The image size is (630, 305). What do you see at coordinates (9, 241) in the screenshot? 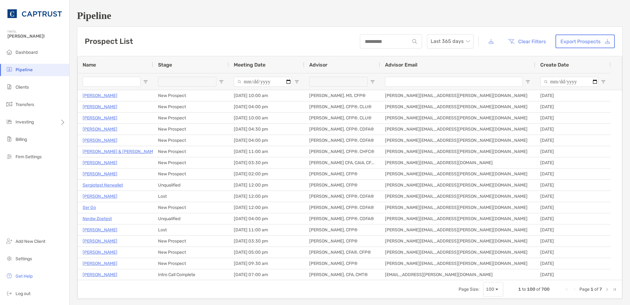
I see `img: add_new_client icon` at bounding box center [9, 241].